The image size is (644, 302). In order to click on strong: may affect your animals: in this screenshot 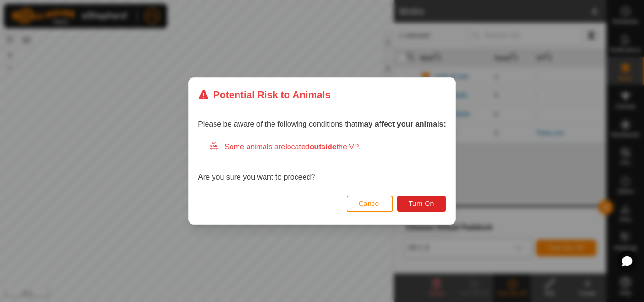, I will do `click(402, 124)`.